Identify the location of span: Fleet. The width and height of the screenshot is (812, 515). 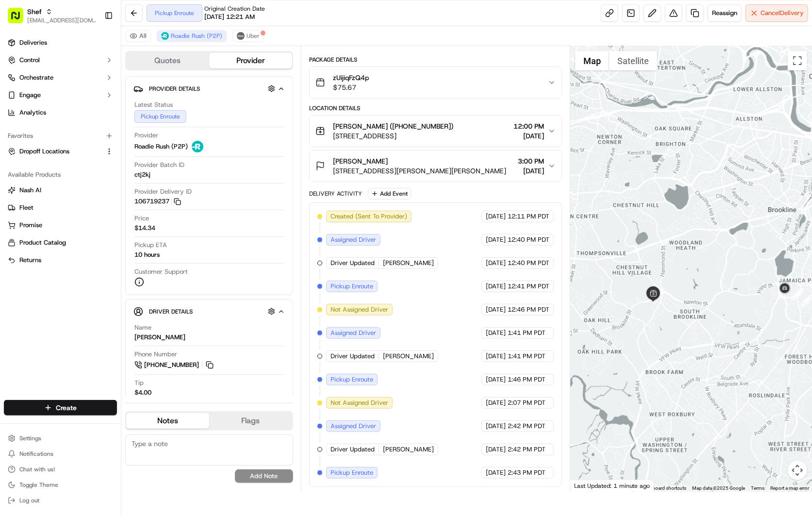
(26, 208).